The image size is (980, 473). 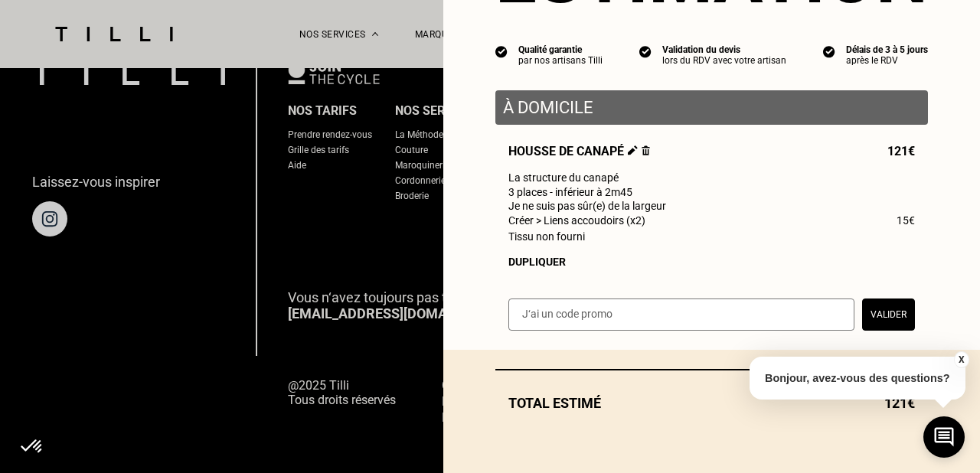 What do you see at coordinates (888, 314) in the screenshot?
I see `button: Valider` at bounding box center [888, 314].